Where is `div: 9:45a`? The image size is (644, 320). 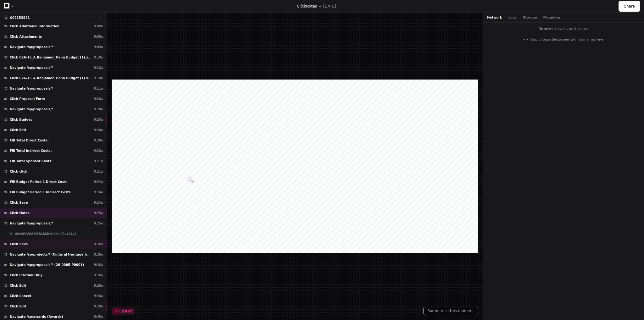 div: 9:45a is located at coordinates (98, 316).